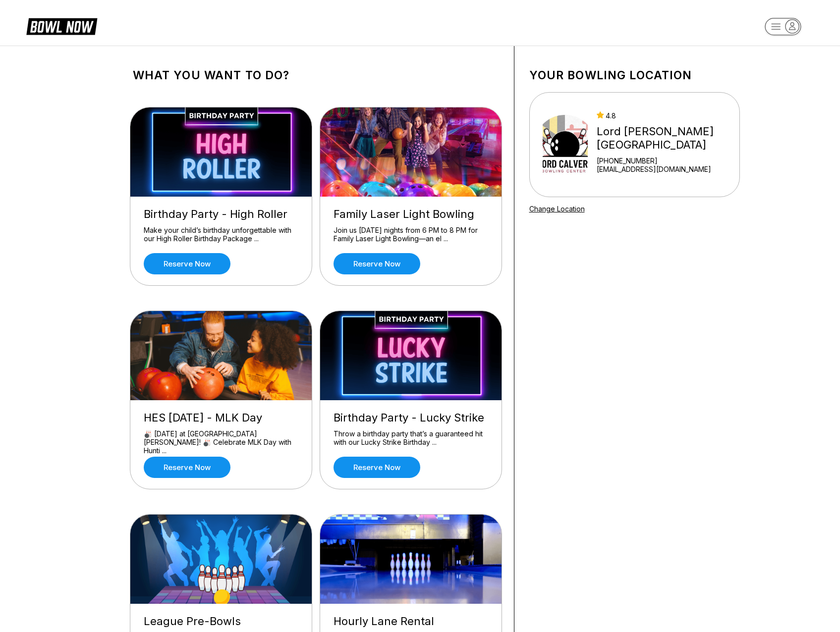 The height and width of the screenshot is (632, 840). I want to click on div: 4.8, so click(666, 116).